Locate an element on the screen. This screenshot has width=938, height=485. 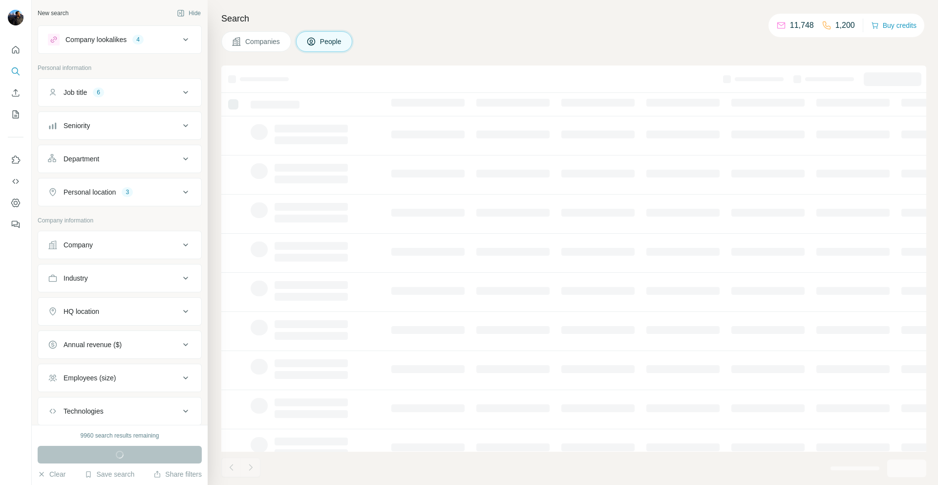
button: Company is located at coordinates (120, 245).